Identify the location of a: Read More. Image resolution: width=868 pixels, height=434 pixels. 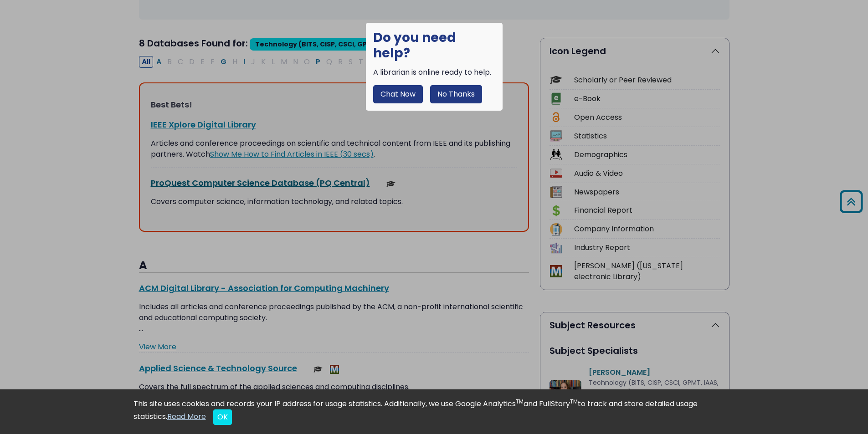
(186, 417).